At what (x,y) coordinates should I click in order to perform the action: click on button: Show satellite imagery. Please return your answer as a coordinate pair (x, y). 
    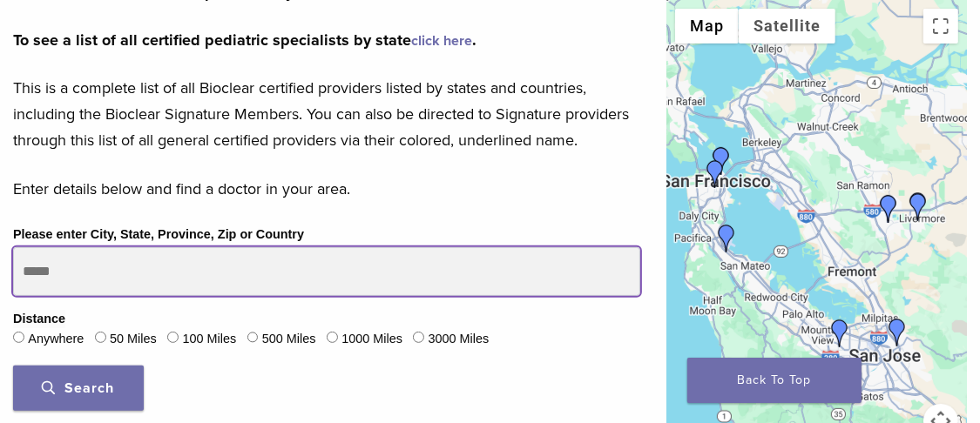
    Looking at the image, I should click on (786, 26).